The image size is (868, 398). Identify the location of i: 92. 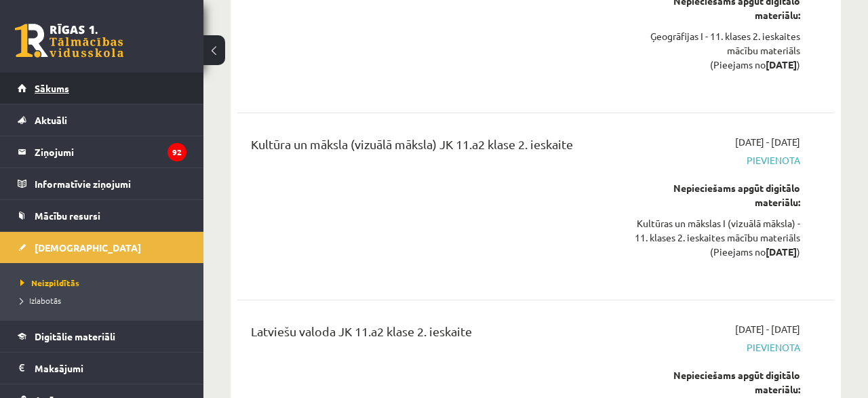
(177, 152).